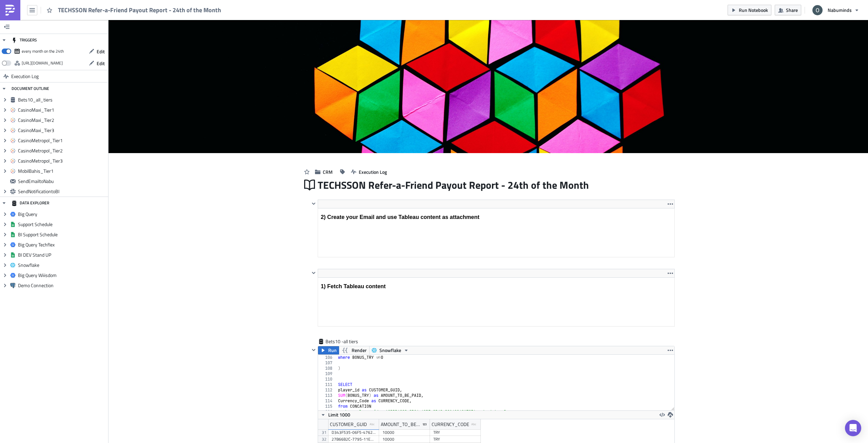 This screenshot has height=443, width=868. What do you see at coordinates (31, 33) in the screenshot?
I see `strong: Referred GUID` at bounding box center [31, 33].